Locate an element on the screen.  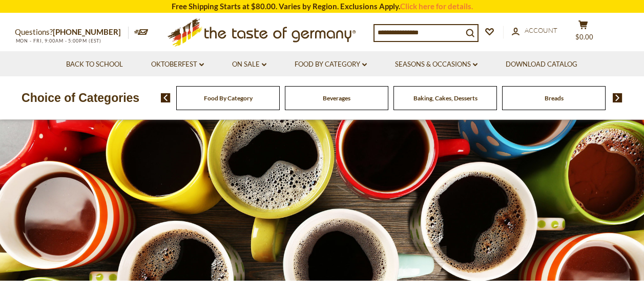
img: next arrow is located at coordinates (617, 97).